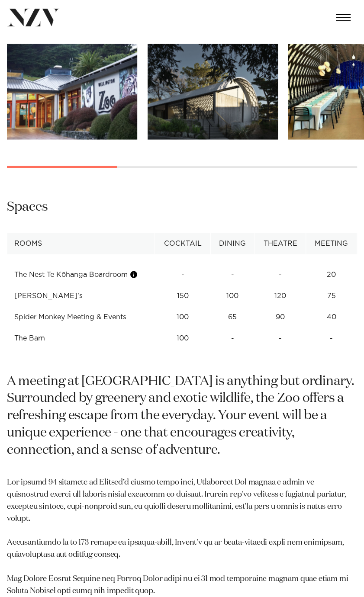 This screenshot has height=597, width=364. Describe the element at coordinates (81, 338) in the screenshot. I see `td: The Barn` at that location.